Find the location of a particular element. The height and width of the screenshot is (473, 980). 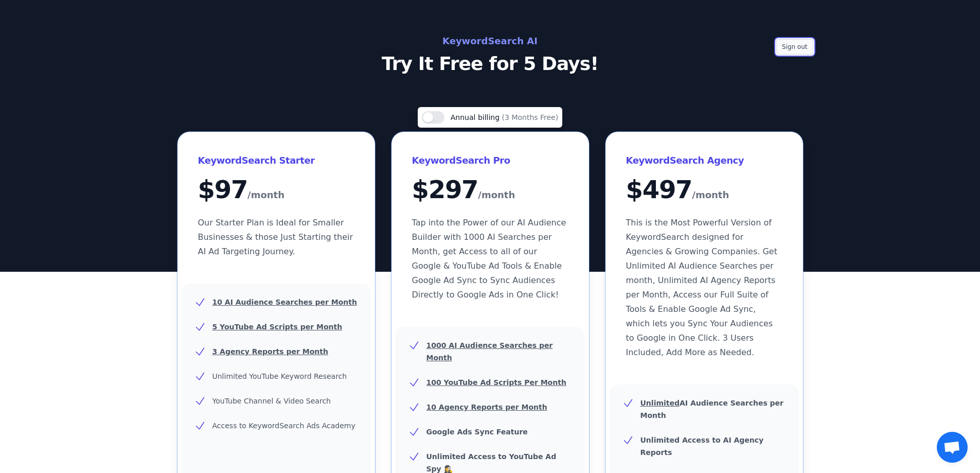

span: Annual billing is located at coordinates (477, 117).